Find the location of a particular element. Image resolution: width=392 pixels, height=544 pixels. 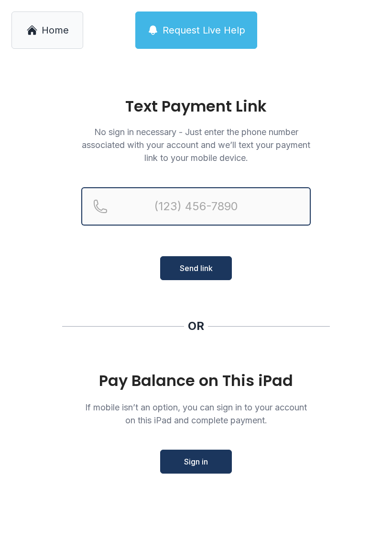

div: OR is located at coordinates (196, 326).